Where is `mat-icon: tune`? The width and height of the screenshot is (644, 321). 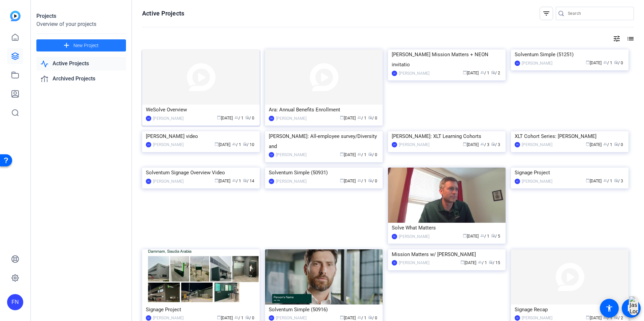 mat-icon: tune is located at coordinates (617, 39).